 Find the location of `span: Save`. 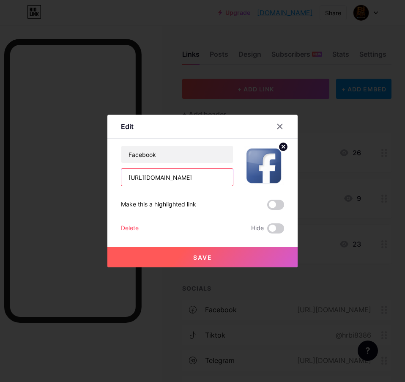

span: Save is located at coordinates (202, 257).